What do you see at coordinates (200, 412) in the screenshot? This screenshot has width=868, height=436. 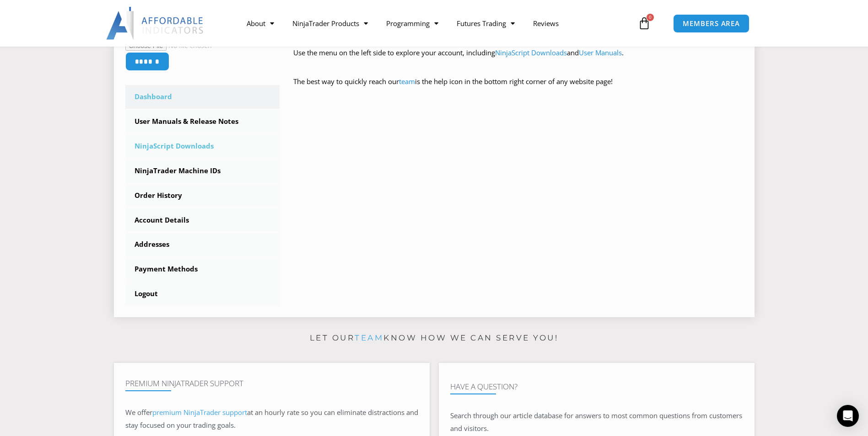 I see `span: premium NinjaTrader support` at bounding box center [200, 412].